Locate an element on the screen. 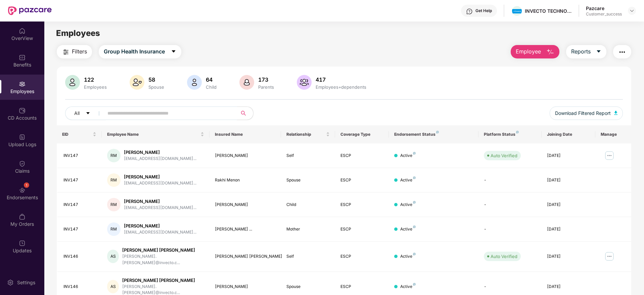 This screenshot has height=295, width=644. span: EID is located at coordinates (76, 135).